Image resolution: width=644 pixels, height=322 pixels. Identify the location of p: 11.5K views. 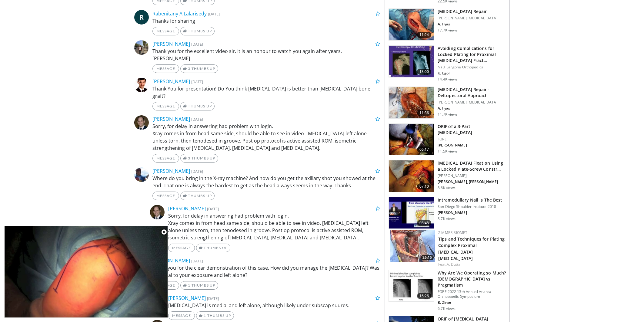
(447, 151).